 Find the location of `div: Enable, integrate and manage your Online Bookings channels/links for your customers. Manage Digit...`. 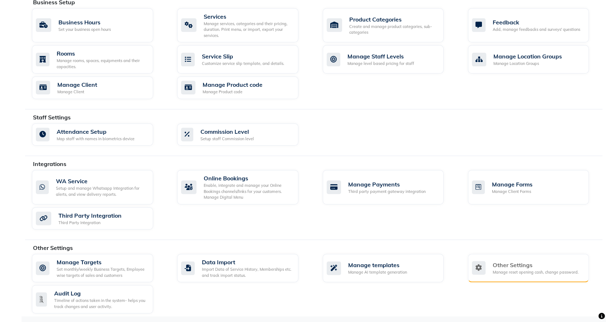

div: Enable, integrate and manage your Online Bookings channels/links for your customers. Manage Digit... is located at coordinates (248, 191).